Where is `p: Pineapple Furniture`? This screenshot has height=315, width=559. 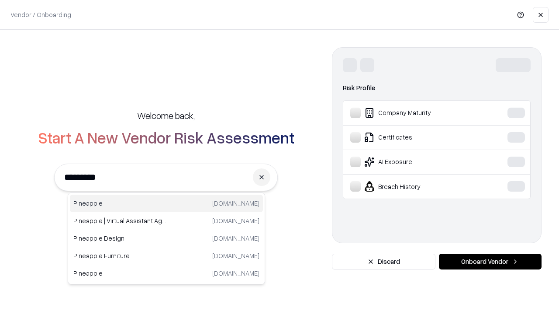
p: Pineapple Furniture is located at coordinates (120, 255).